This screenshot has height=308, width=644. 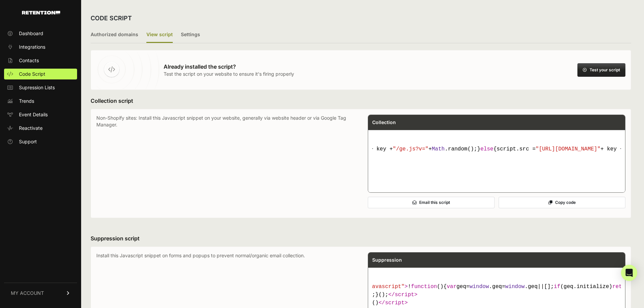 What do you see at coordinates (40, 74) in the screenshot?
I see `a: Code Script` at bounding box center [40, 74].